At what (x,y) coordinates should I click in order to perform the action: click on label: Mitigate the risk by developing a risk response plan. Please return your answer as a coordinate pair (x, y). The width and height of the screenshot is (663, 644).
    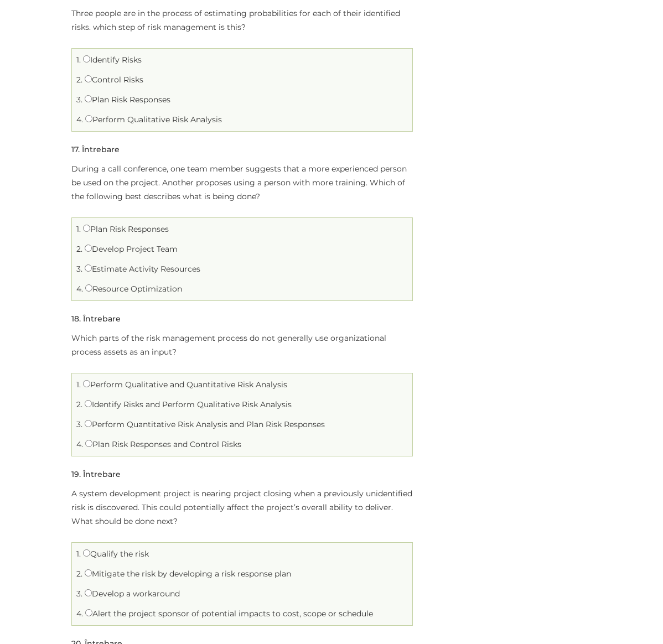
    Looking at the image, I should click on (187, 574).